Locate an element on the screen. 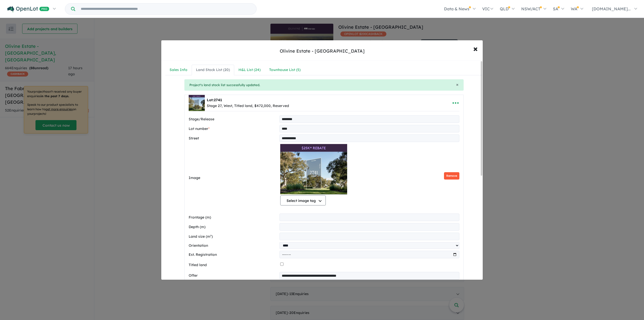 The image size is (644, 320). label: Street is located at coordinates (233, 139).